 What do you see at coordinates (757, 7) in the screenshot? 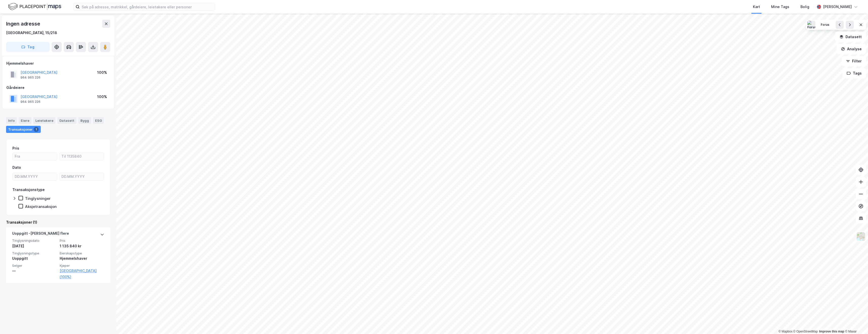
I see `div: Kart` at bounding box center [757, 7].